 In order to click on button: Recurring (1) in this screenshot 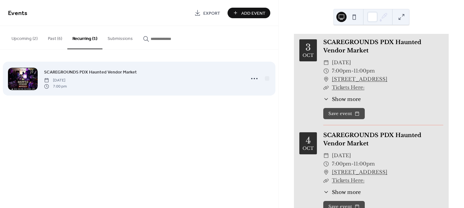, I will do `click(85, 37)`.